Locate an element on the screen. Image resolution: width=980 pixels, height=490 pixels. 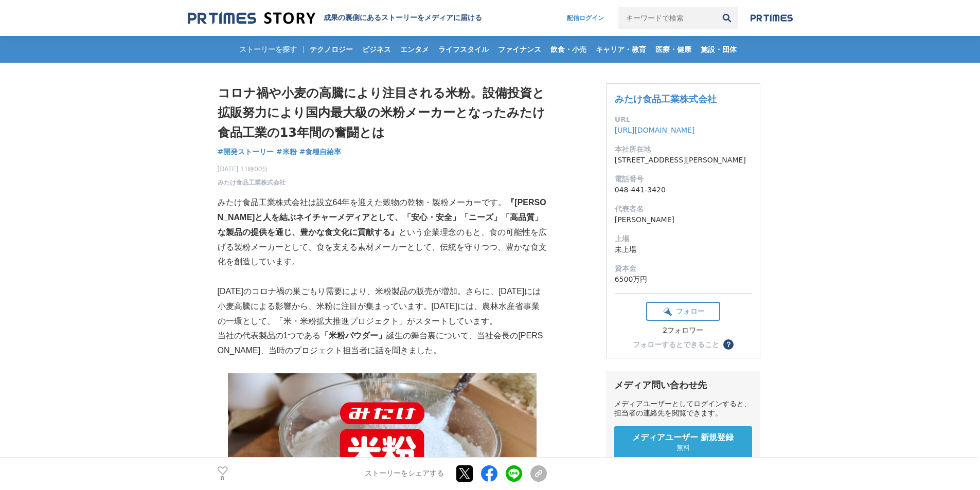
dd: 048-441-3420 is located at coordinates (684, 190).